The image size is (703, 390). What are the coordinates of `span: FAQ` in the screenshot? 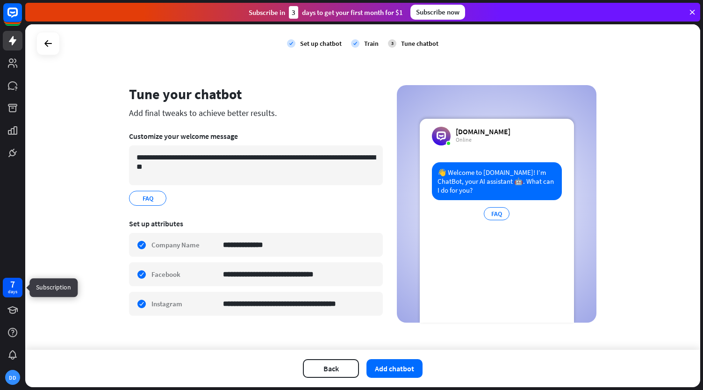 It's located at (148, 198).